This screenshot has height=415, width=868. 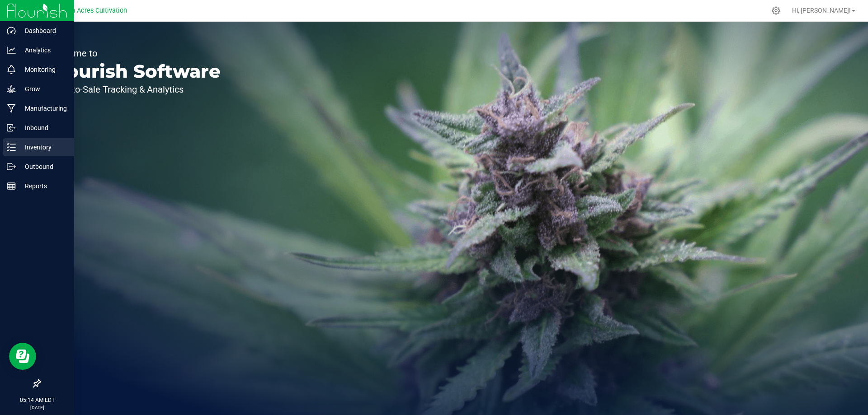 What do you see at coordinates (92, 10) in the screenshot?
I see `span: Green Acres Cultivation` at bounding box center [92, 10].